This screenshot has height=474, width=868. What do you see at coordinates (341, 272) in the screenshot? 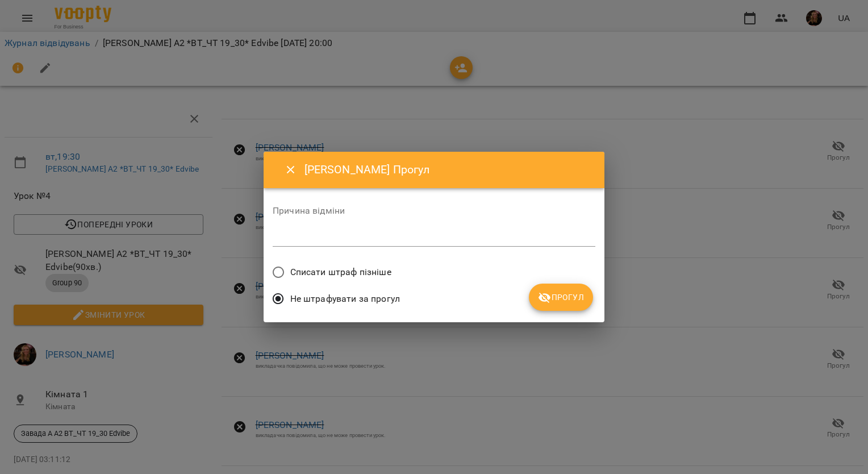
I see `span: Списати штраф пізніше` at bounding box center [341, 272].